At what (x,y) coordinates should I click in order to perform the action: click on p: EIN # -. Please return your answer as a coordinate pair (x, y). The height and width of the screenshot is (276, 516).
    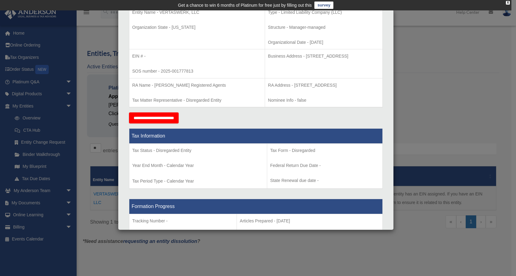
    Looking at the image, I should click on (197, 56).